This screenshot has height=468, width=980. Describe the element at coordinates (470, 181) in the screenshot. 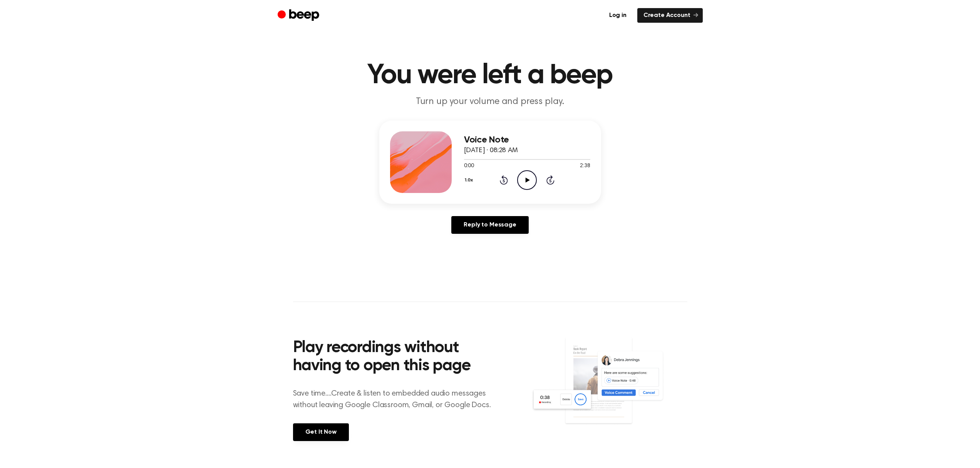

I see `button: 1.0x` at that location.